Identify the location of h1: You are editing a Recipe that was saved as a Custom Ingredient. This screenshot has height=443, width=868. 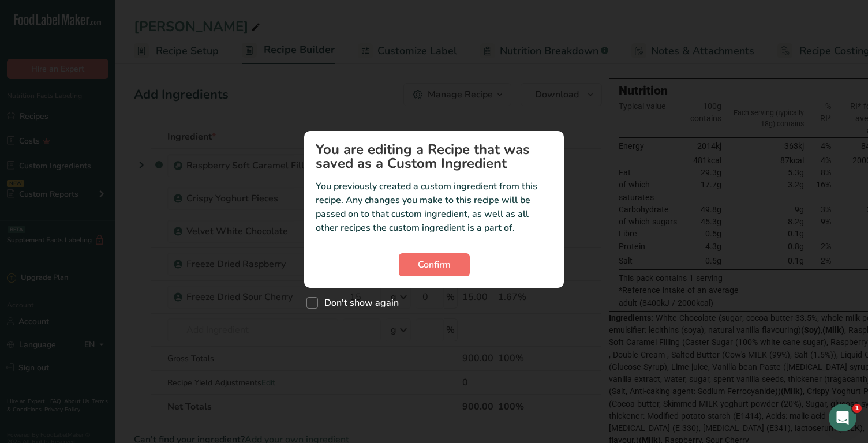
(434, 156).